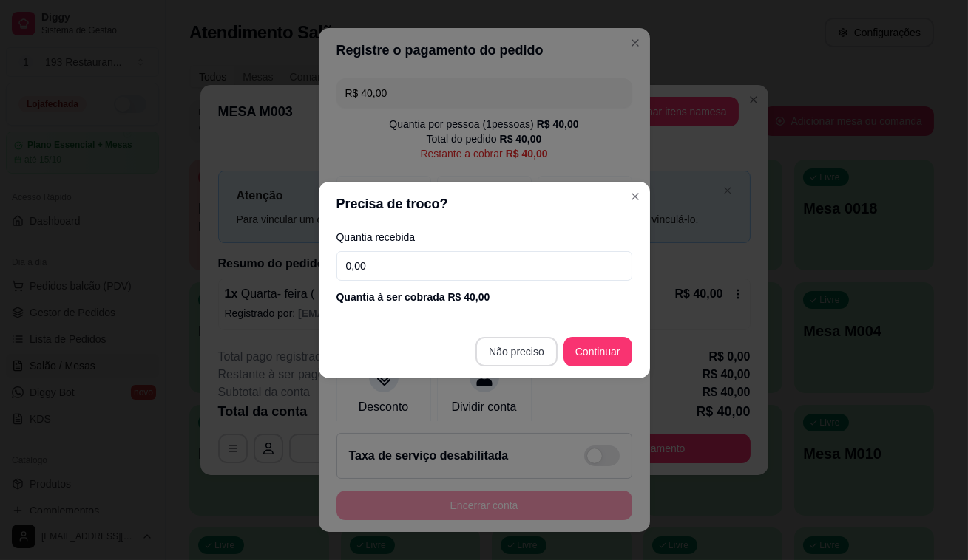 This screenshot has width=968, height=560. Describe the element at coordinates (597, 351) in the screenshot. I see `button: Continuar` at that location.